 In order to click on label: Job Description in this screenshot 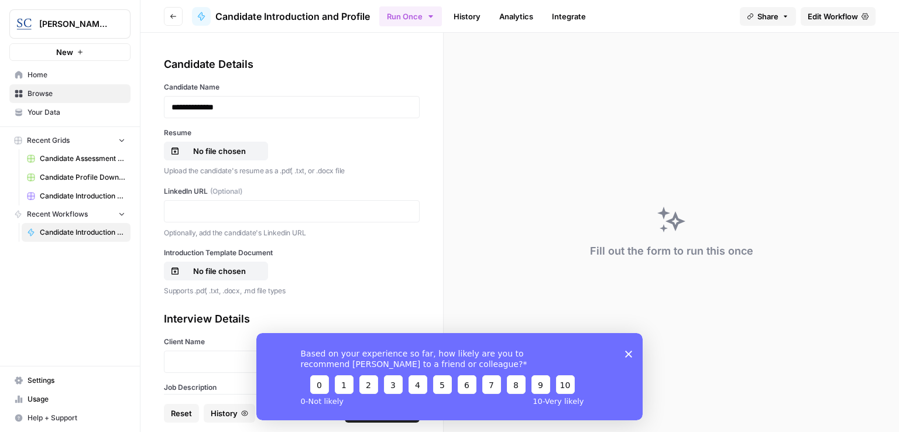, I will do `click(291, 387)`.